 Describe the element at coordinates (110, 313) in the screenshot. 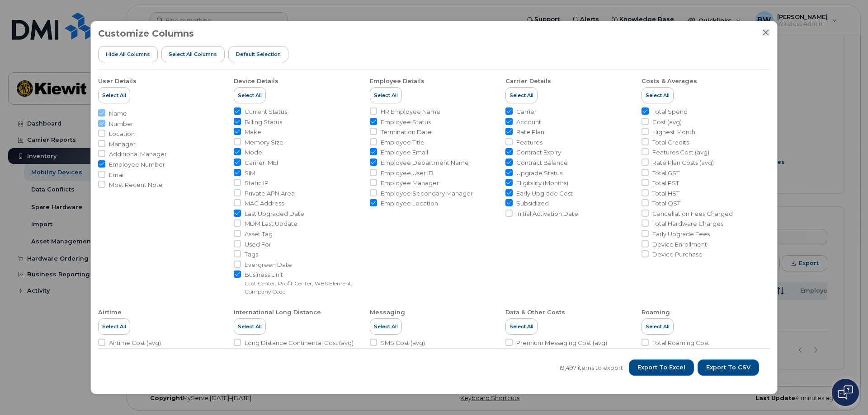

I see `div: Airtime` at that location.